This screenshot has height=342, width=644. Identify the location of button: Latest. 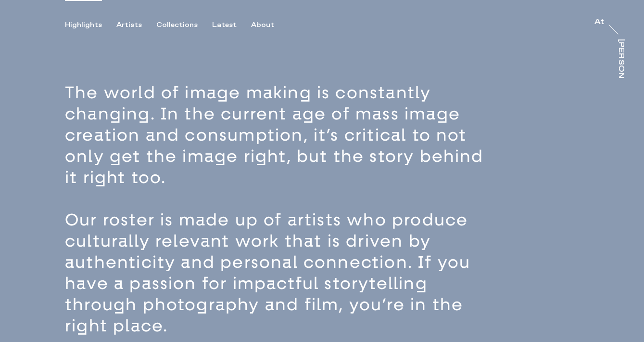
(231, 25).